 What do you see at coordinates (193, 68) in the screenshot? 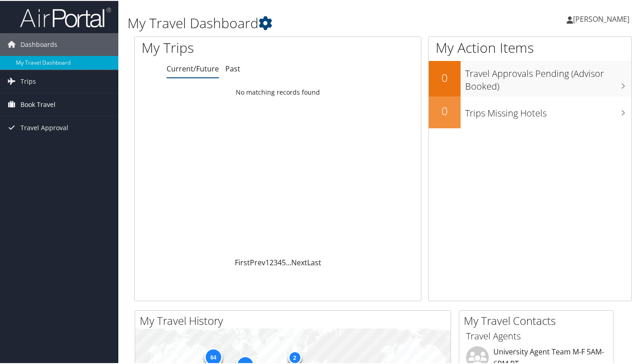
I see `a: Current/Future` at bounding box center [193, 68].